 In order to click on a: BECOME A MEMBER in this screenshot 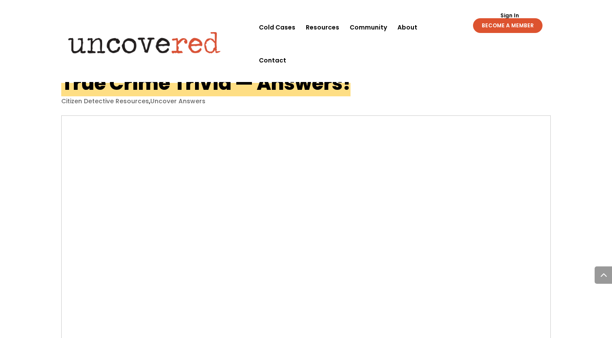, I will do `click(507, 26)`.